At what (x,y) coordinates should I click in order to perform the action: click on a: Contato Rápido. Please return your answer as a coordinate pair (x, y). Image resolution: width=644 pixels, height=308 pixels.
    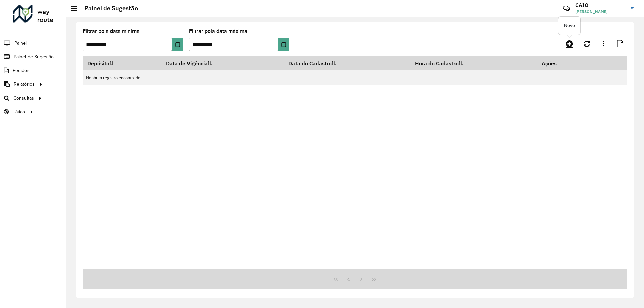
    Looking at the image, I should click on (566, 8).